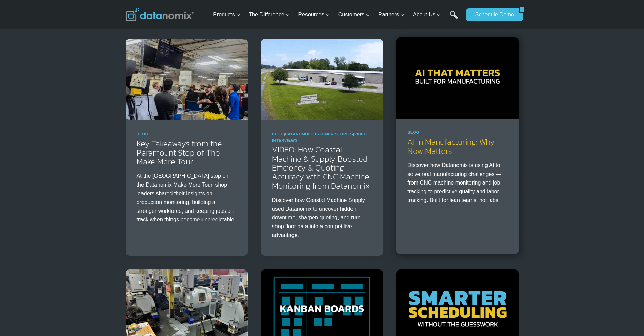 This screenshot has width=644, height=336. I want to click on span: Customers, so click(354, 15).